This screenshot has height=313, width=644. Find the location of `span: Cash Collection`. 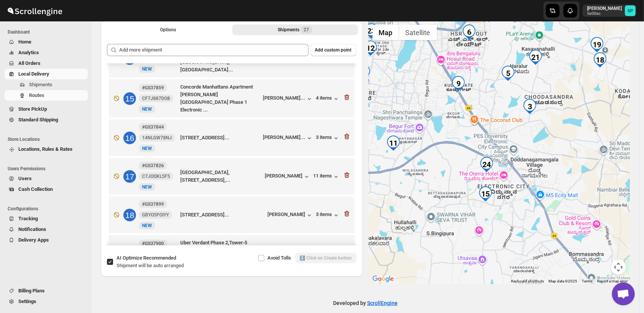

span: Cash Collection is located at coordinates (35, 189).